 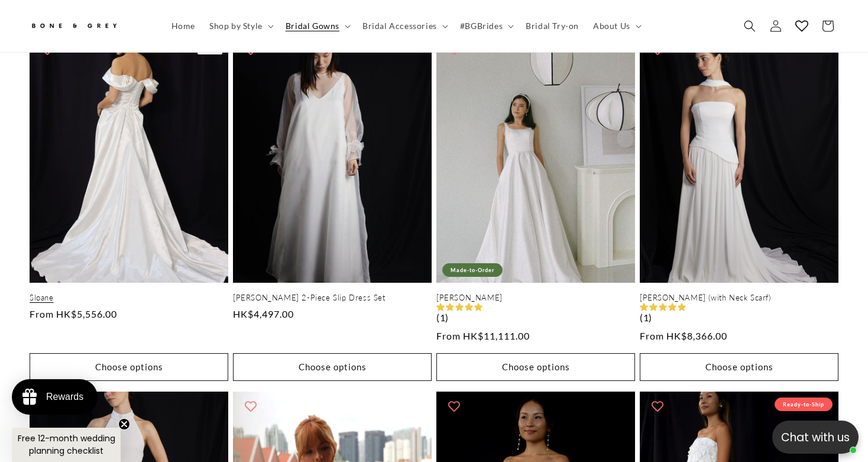 What do you see at coordinates (552, 26) in the screenshot?
I see `a: Bridal Try-on` at bounding box center [552, 26].